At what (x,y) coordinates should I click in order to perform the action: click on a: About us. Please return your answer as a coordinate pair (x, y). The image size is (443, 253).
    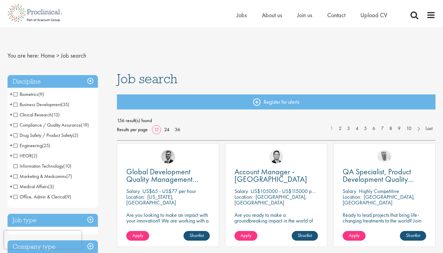
    Looking at the image, I should click on (272, 15).